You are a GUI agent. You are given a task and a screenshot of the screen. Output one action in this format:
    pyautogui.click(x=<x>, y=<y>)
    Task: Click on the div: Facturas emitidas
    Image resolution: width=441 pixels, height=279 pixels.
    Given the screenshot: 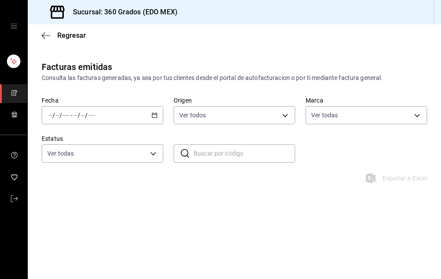 What is the action you would take?
    pyautogui.click(x=77, y=67)
    